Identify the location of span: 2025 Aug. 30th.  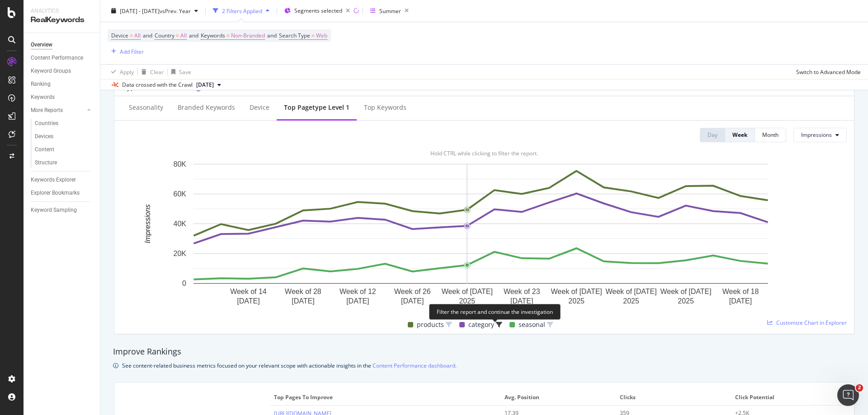
(205, 85).